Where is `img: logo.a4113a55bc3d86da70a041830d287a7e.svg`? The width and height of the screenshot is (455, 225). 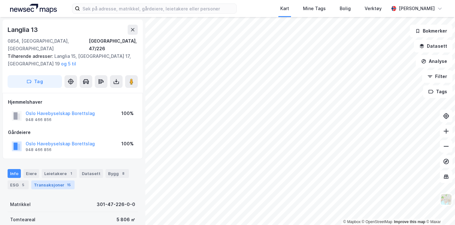
img: logo.a4113a55bc3d86da70a041830d287a7e.svg is located at coordinates (33, 9).